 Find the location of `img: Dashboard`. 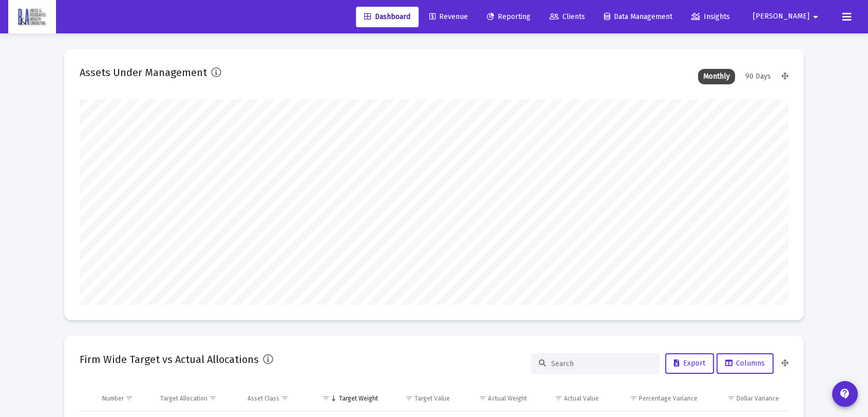

img: Dashboard is located at coordinates (32, 17).